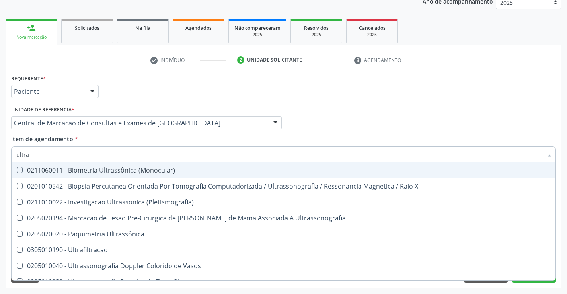 This screenshot has height=294, width=567. Describe the element at coordinates (283, 282) in the screenshot. I see `div: 0205010059 - Ultrassonografia Doppler de Fluxo Obstetrico` at that location.